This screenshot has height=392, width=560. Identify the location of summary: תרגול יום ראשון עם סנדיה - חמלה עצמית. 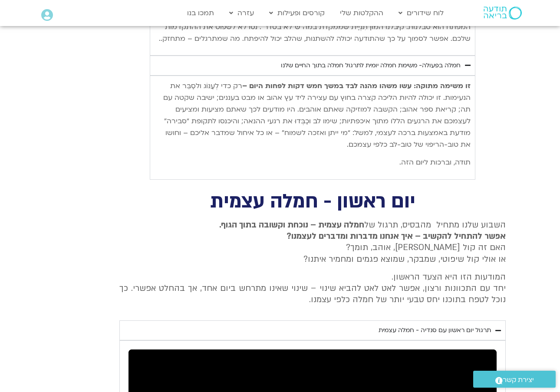
(313, 330).